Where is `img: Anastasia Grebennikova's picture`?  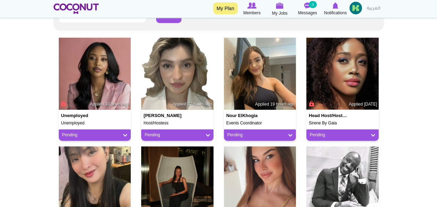 img: Anastasia Grebennikova's picture is located at coordinates (177, 74).